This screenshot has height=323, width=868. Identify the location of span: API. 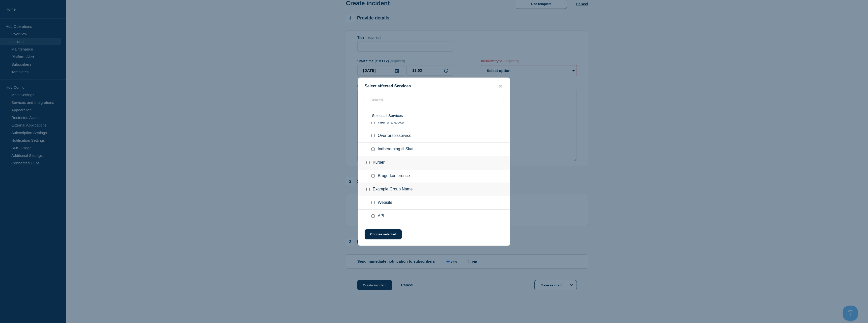
(381, 216).